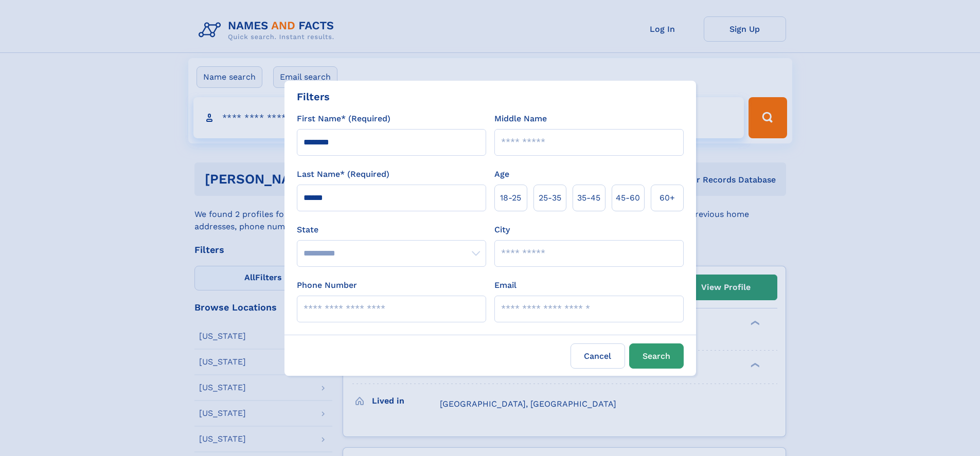 The height and width of the screenshot is (456, 980). I want to click on label: Cancel, so click(598, 355).